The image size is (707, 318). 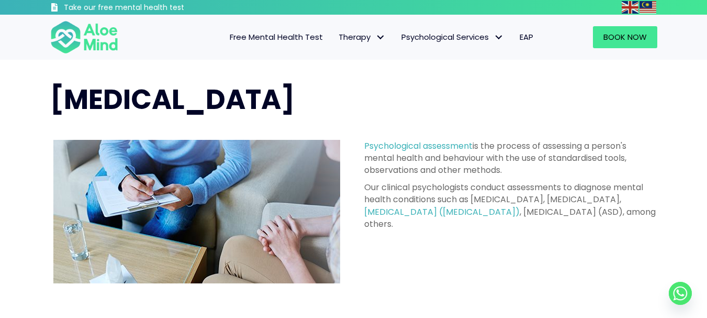 What do you see at coordinates (511, 158) in the screenshot?
I see `p: is the process of assessing a person's mental health and behaviour with the use of standardised t...` at bounding box center [511, 158].